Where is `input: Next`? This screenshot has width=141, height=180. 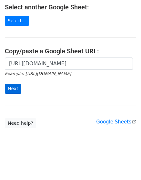
input: Next is located at coordinates (13, 89).